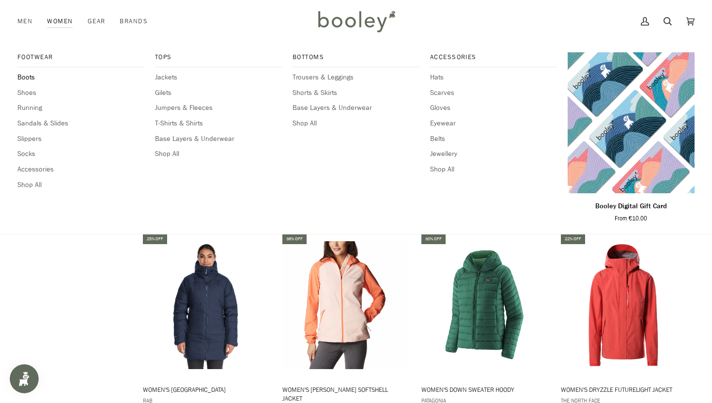 Image resolution: width=712 pixels, height=403 pixels. What do you see at coordinates (81, 108) in the screenshot?
I see `span: Running` at bounding box center [81, 108].